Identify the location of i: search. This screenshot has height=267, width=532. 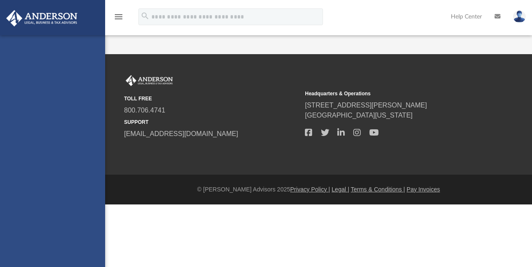
(145, 16).